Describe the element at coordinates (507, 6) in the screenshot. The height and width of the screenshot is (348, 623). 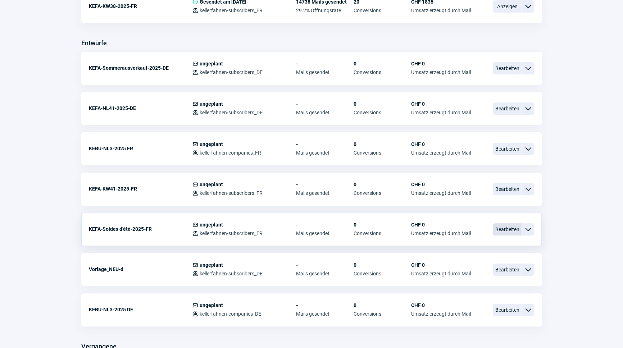
I see `span: Anzeigen` at that location.